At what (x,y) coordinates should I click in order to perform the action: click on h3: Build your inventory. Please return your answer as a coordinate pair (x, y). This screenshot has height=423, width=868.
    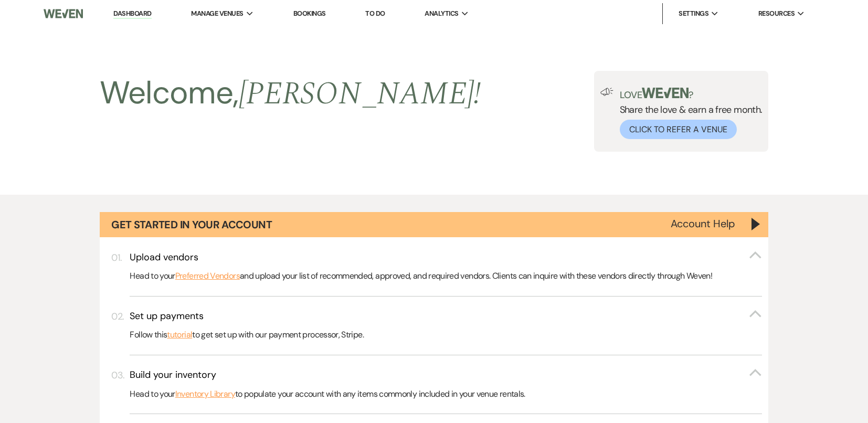
    Looking at the image, I should click on (173, 375).